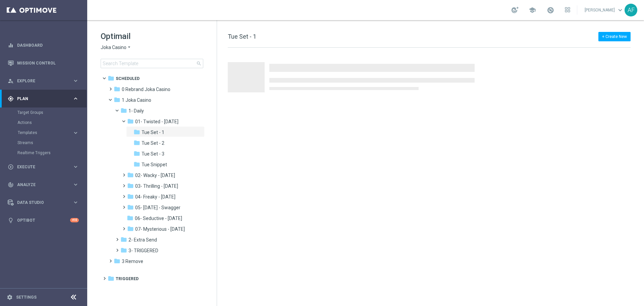 The width and height of the screenshot is (644, 306). What do you see at coordinates (44, 220) in the screenshot?
I see `a: Optibot` at bounding box center [44, 220].